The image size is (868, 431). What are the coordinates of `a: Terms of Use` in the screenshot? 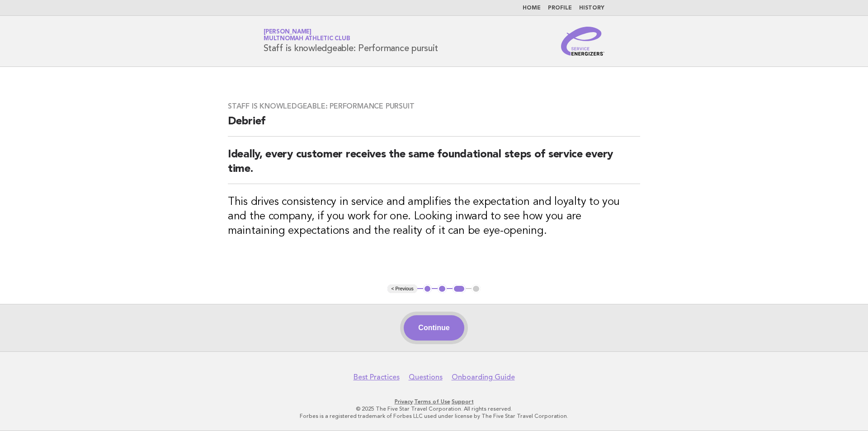 It's located at (432, 401).